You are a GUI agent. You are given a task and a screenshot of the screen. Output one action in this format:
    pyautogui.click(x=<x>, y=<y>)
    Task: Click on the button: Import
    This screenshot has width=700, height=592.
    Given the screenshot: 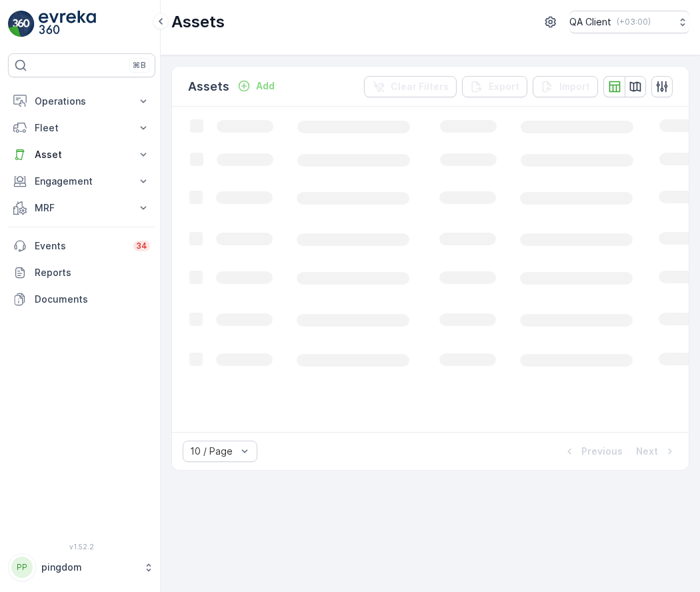 What is the action you would take?
    pyautogui.click(x=565, y=86)
    